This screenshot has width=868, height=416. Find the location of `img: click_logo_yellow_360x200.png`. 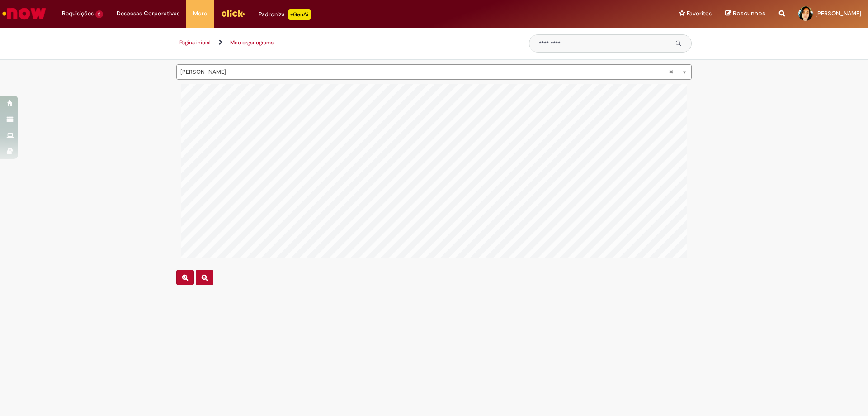

img: click_logo_yellow_360x200.png is located at coordinates (232, 13).